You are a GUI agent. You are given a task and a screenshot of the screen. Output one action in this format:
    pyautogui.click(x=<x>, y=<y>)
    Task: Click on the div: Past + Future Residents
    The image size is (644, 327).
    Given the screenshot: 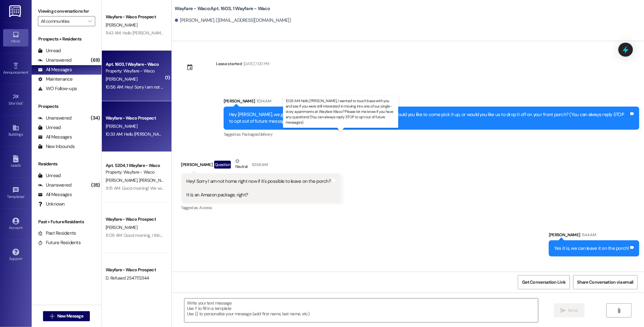 What is the action you would take?
    pyautogui.click(x=67, y=222)
    